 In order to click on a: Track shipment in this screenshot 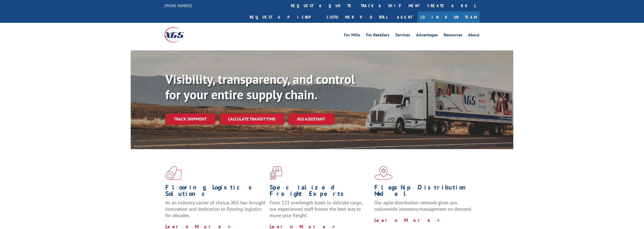, I will do `click(190, 119)`.